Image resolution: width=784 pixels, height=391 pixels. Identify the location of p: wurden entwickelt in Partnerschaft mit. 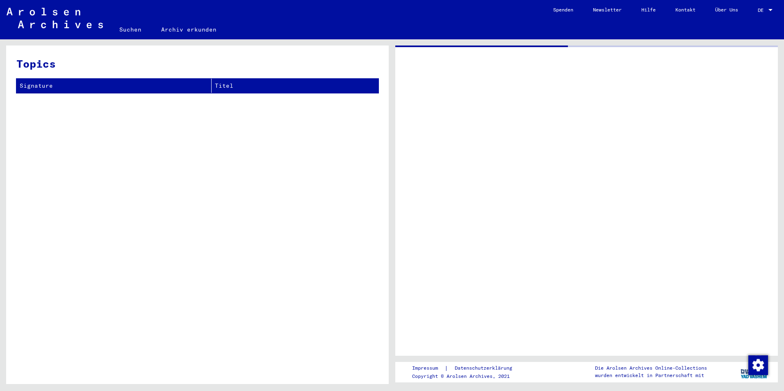
(651, 376).